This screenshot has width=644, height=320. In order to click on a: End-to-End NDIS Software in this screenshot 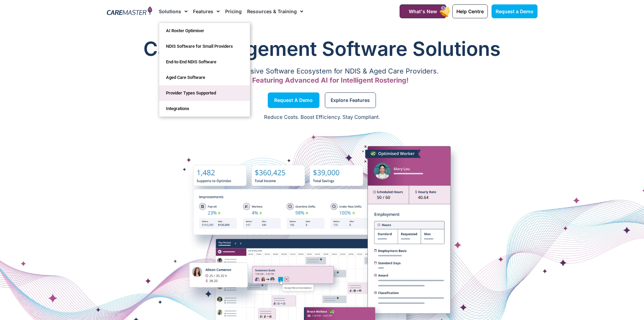, I will do `click(205, 62)`.